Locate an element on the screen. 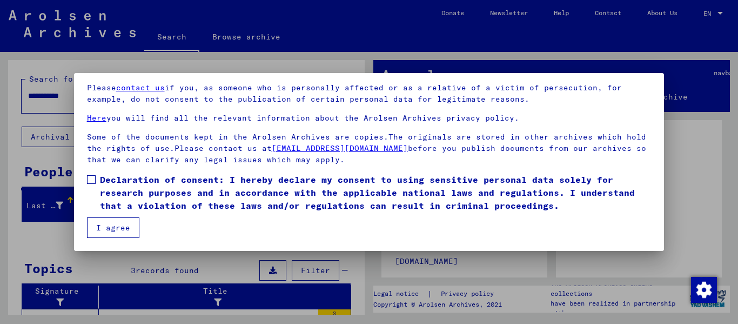 The height and width of the screenshot is (324, 738). p: you will find all the relevant information about the Arolsen Archives privacy policy. is located at coordinates (369, 118).